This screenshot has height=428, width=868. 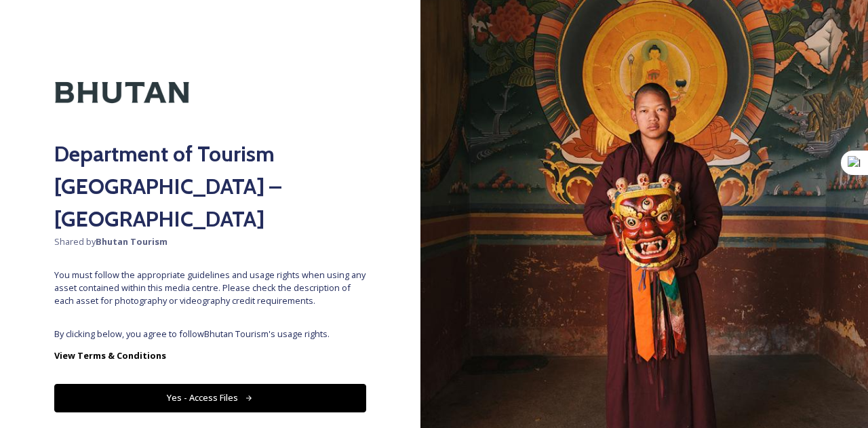 What do you see at coordinates (210, 333) in the screenshot?
I see `span: By clicking below, you agree to follow Bhutan Tourism 's usage rights.` at bounding box center [210, 333].